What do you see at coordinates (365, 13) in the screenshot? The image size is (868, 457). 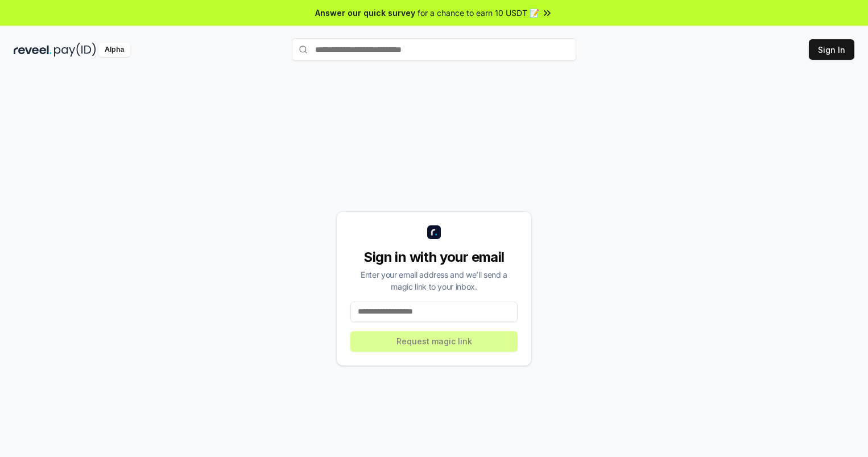 I see `span: Answer our quick survey` at bounding box center [365, 13].